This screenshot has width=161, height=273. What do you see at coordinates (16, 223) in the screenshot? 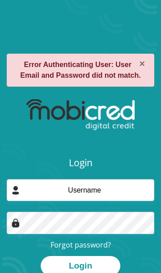
I see `img: Image` at bounding box center [16, 223].